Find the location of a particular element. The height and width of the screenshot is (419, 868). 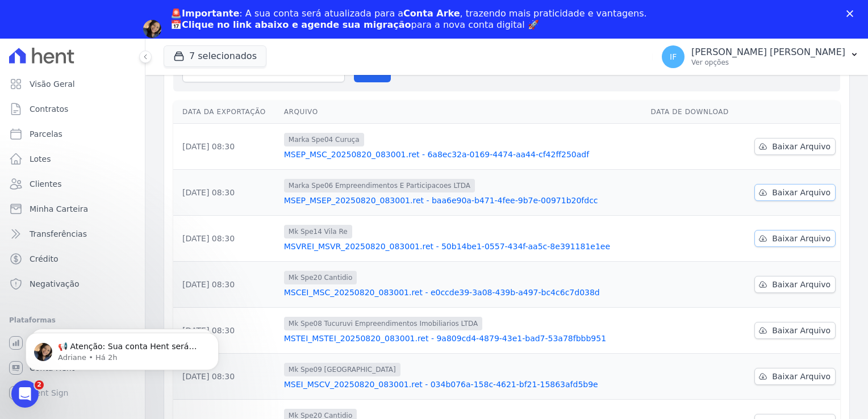

span: Minha Carteira is located at coordinates (59, 209).